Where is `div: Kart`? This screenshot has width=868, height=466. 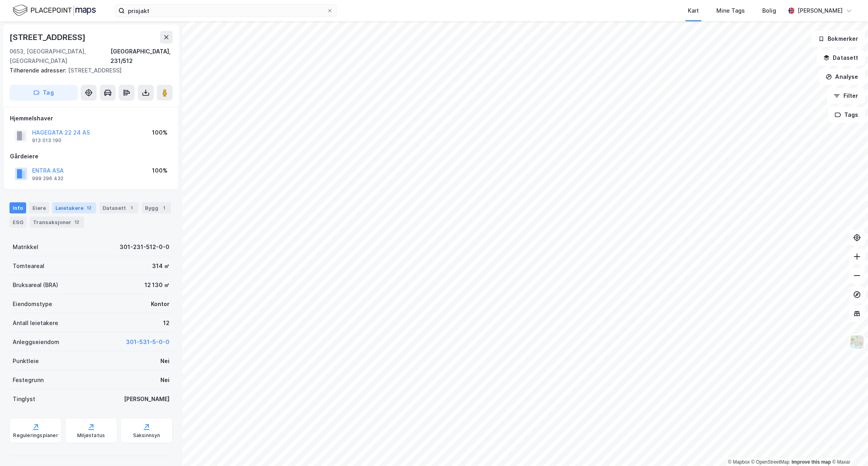 div: Kart is located at coordinates (693, 11).